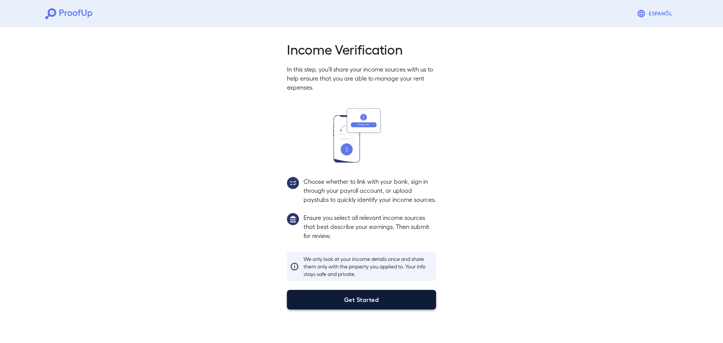 This screenshot has height=343, width=723. I want to click on button: Espanõl, so click(655, 14).